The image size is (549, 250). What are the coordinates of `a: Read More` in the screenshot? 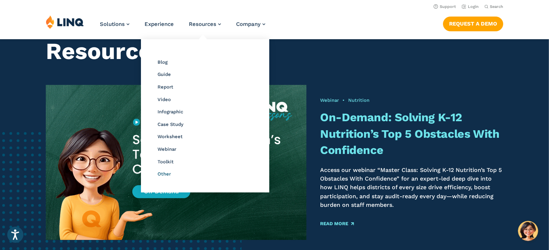 It's located at (337, 224).